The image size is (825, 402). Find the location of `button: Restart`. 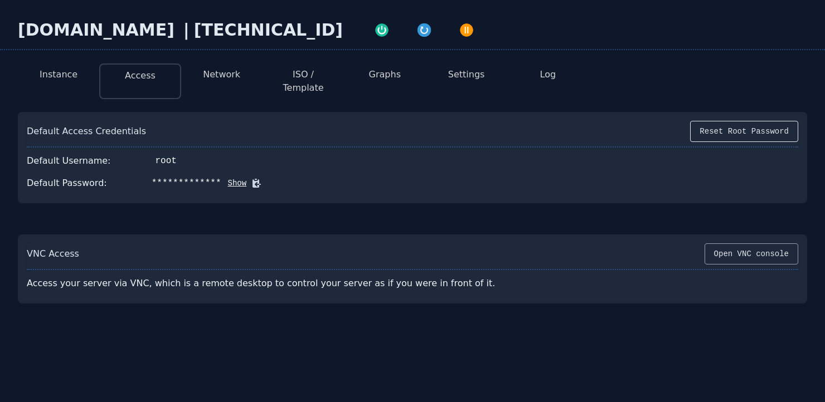

button: Restart is located at coordinates (424, 29).